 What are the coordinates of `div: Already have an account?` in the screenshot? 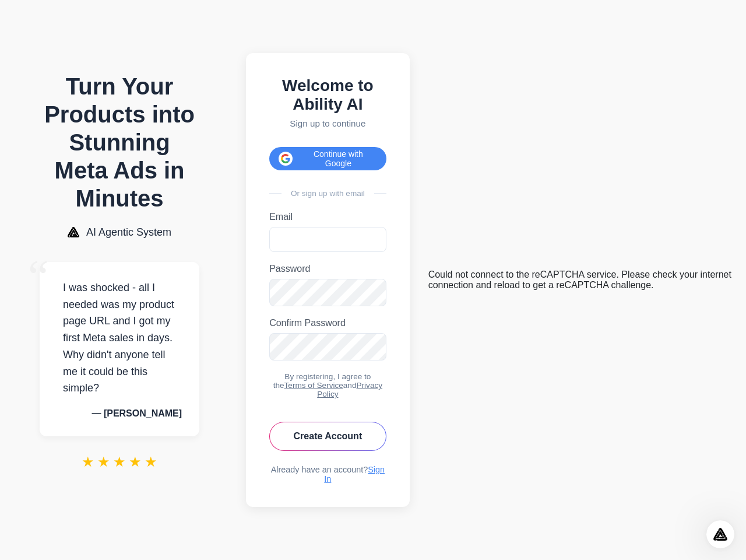 It's located at (328, 474).